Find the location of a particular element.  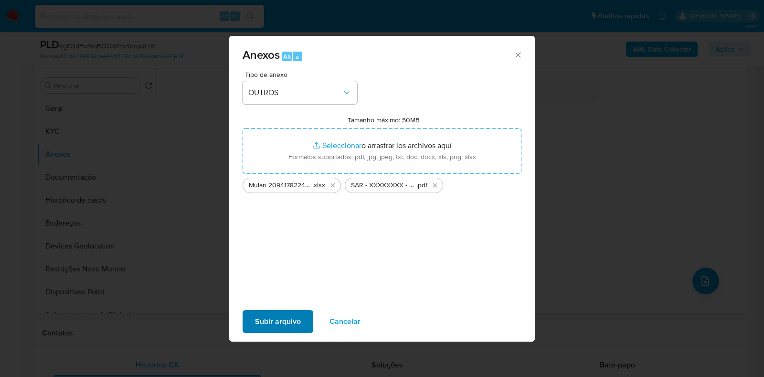

span: Anexos is located at coordinates (261, 54).